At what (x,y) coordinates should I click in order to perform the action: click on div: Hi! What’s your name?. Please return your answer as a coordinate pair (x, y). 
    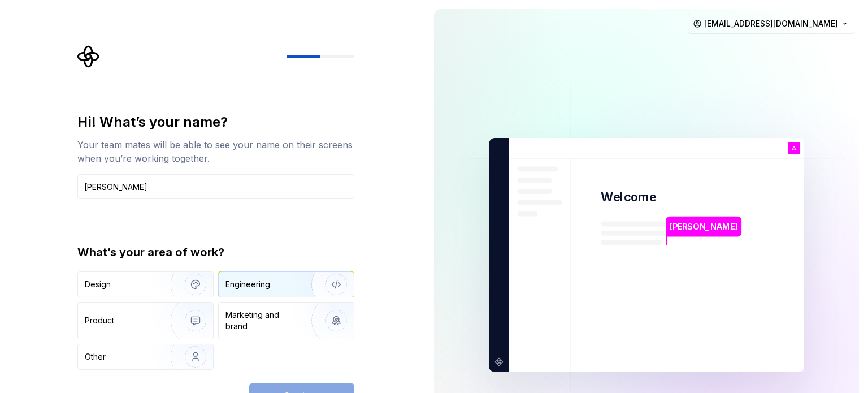
    Looking at the image, I should click on (216, 122).